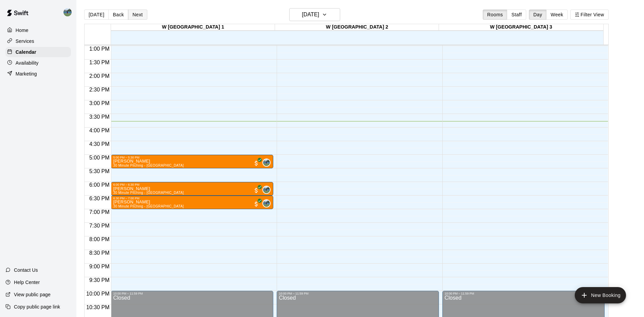  I want to click on p: Home, so click(22, 30).